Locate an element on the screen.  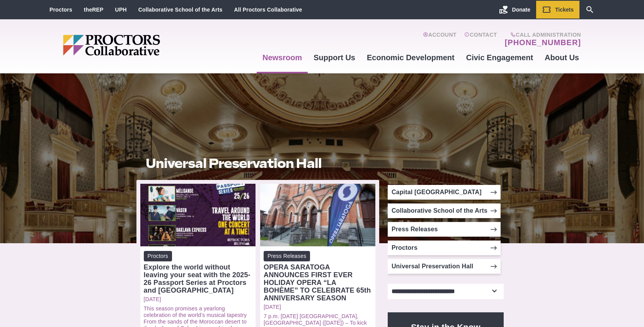
a: Search is located at coordinates (590, 10).